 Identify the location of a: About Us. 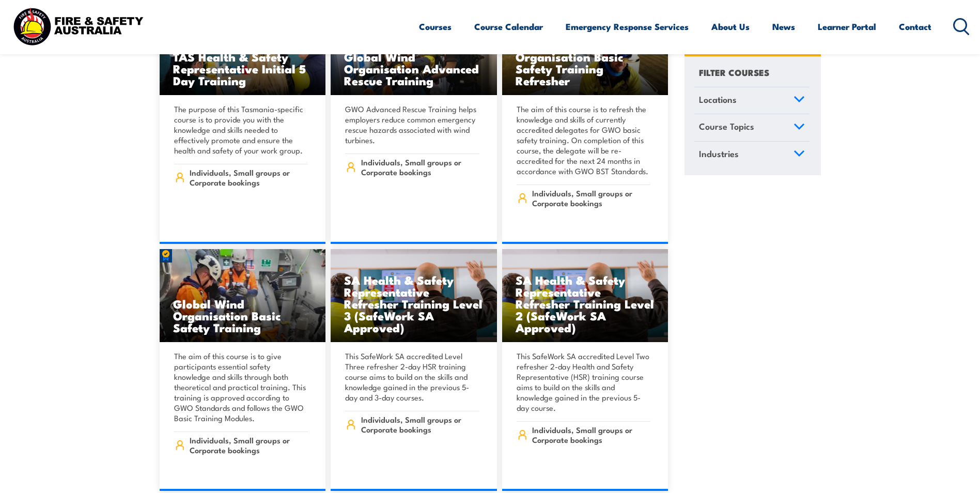
(731, 27).